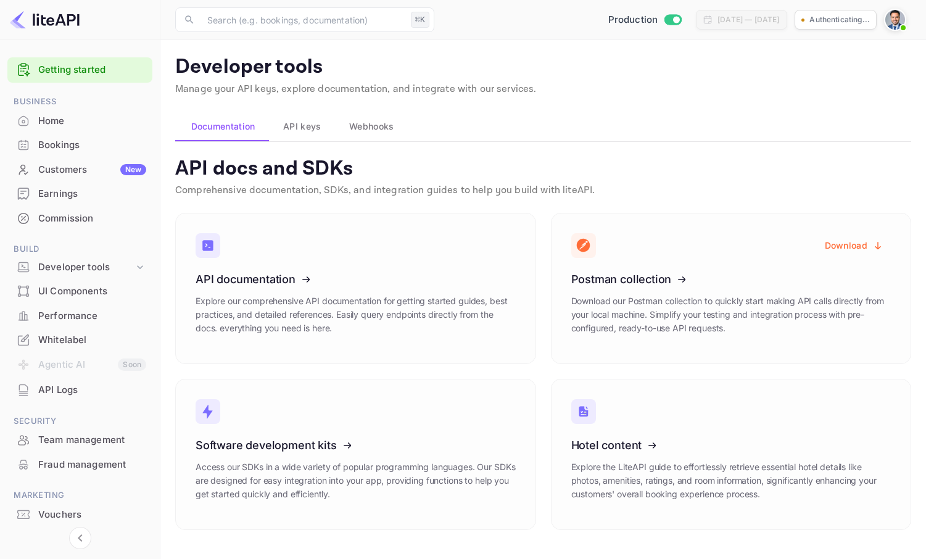  Describe the element at coordinates (371, 126) in the screenshot. I see `span: Webhooks` at that location.